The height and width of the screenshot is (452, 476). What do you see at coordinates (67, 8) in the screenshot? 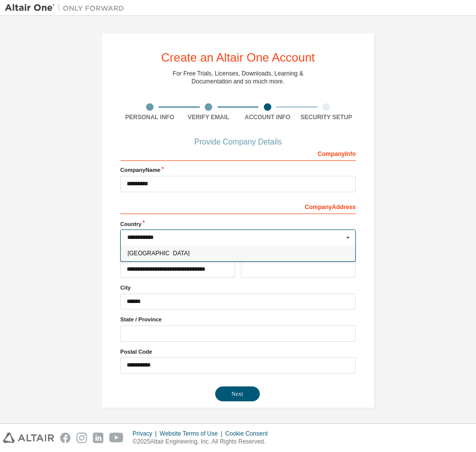
I see `img: Altair One` at bounding box center [67, 8].